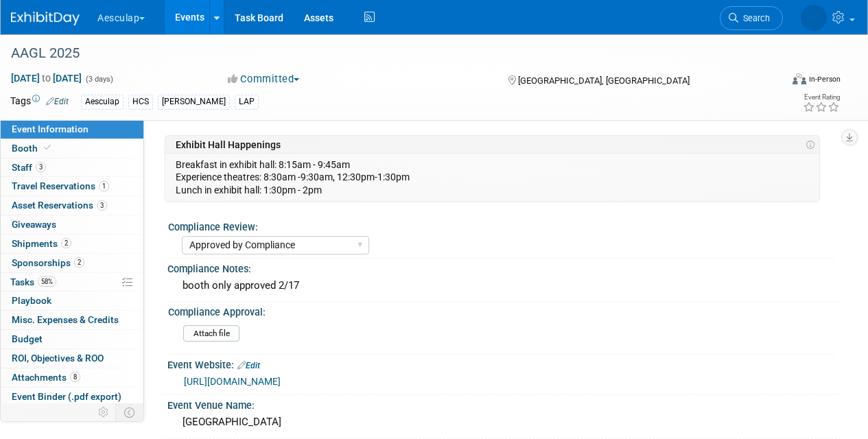 This screenshot has height=439, width=868. What do you see at coordinates (50, 129) in the screenshot?
I see `span: Event Information` at bounding box center [50, 129].